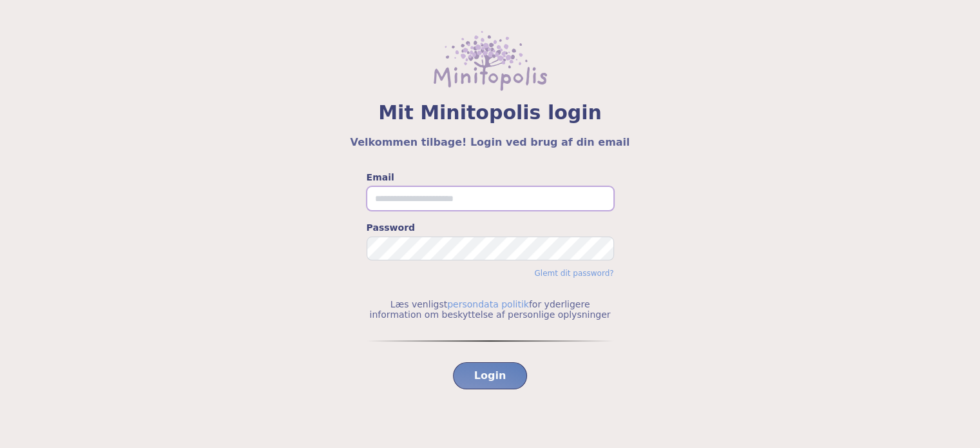 The height and width of the screenshot is (448, 980). I want to click on p: Læs venligst for yderligere information om beskyttelse af personlige oplysninger, so click(490, 310).